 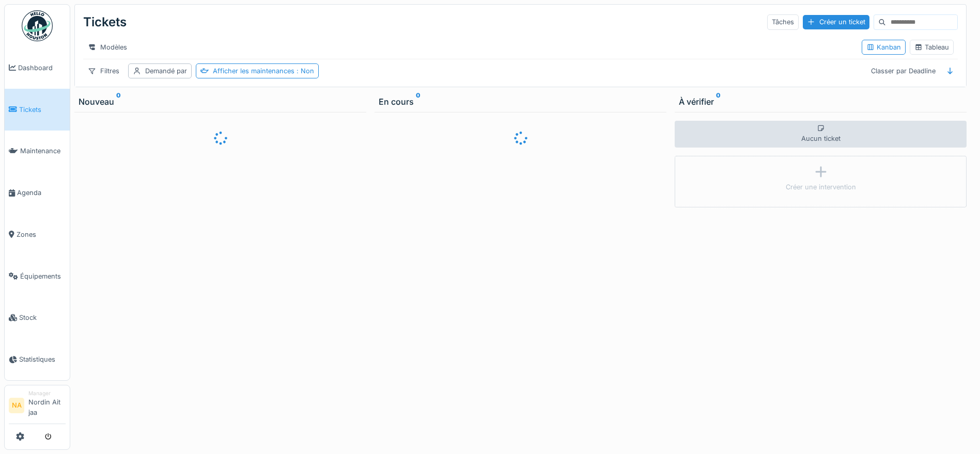 I want to click on img: Badge_color-CXgf-gQk.svg, so click(x=37, y=26).